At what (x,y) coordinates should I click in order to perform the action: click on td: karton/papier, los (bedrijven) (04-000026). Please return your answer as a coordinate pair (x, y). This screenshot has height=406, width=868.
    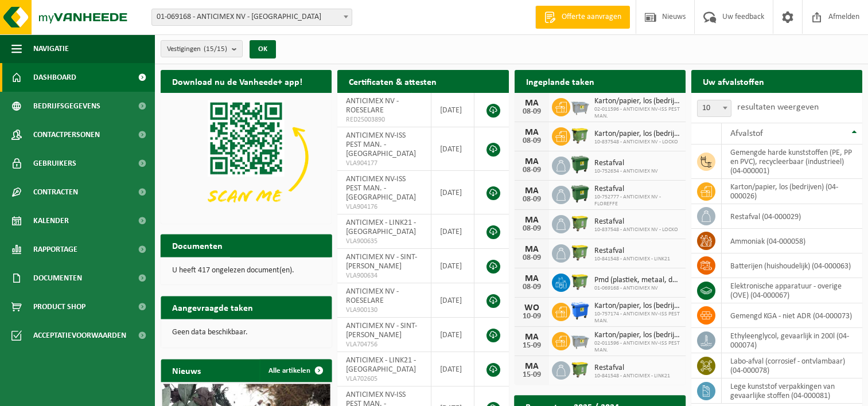
    Looking at the image, I should click on (791, 191).